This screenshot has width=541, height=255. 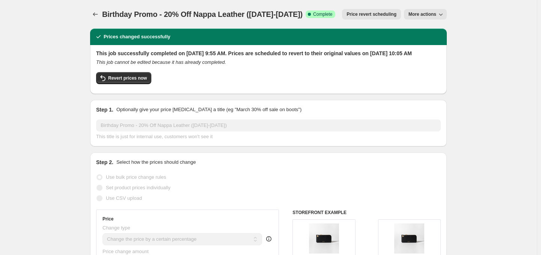 What do you see at coordinates (108, 219) in the screenshot?
I see `h3: Price` at bounding box center [108, 219].